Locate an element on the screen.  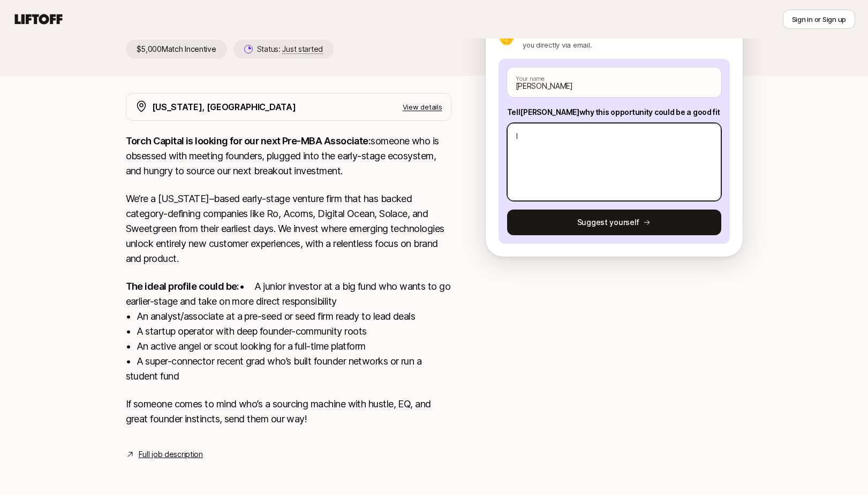
p: • A junior investor at a big fund who wants to go earlier-stage and take on more direct responsib... is located at coordinates (288, 331).